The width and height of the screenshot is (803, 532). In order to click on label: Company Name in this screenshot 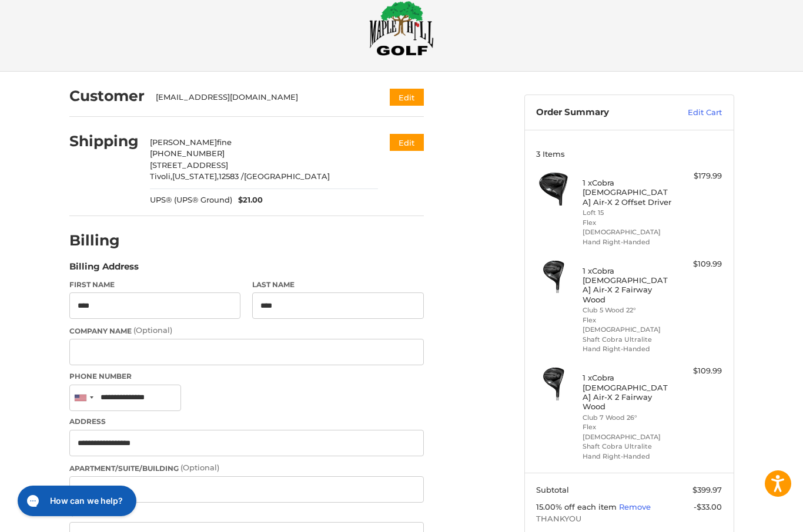, I will do `click(246, 331)`.